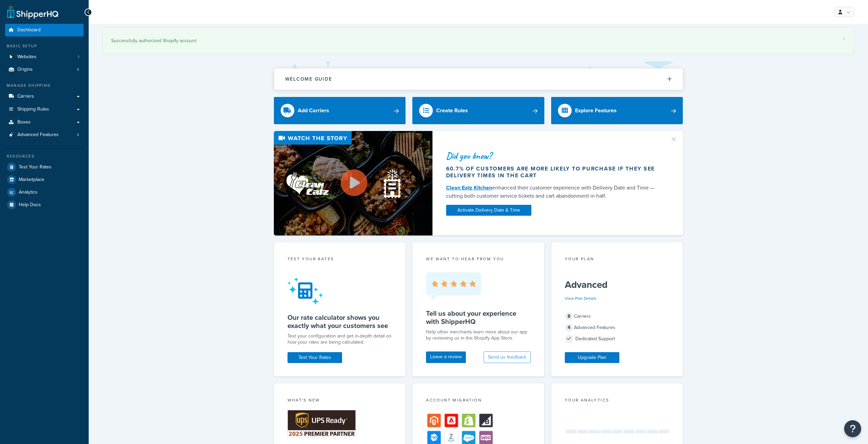  What do you see at coordinates (44, 110) in the screenshot?
I see `a: Shipping Rules` at bounding box center [44, 110].